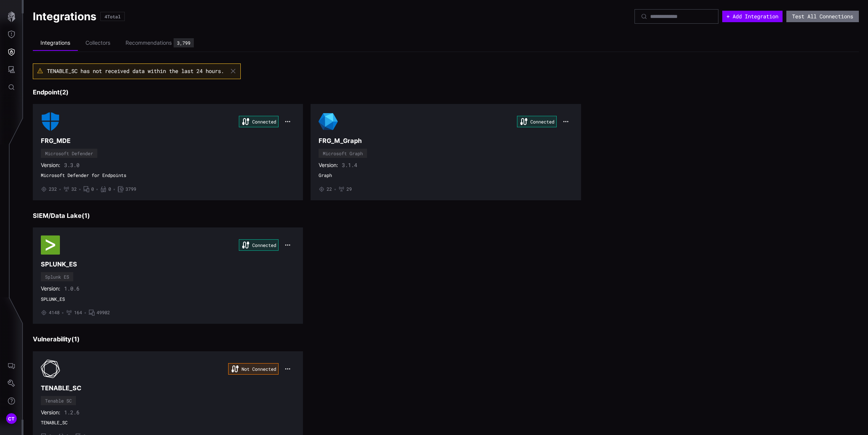 This screenshot has height=435, width=868. Describe the element at coordinates (131, 189) in the screenshot. I see `span: 3799` at that location.